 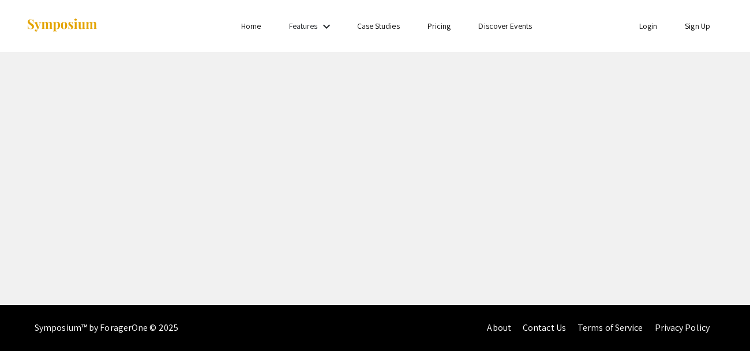 What do you see at coordinates (439, 26) in the screenshot?
I see `a: Pricing` at bounding box center [439, 26].